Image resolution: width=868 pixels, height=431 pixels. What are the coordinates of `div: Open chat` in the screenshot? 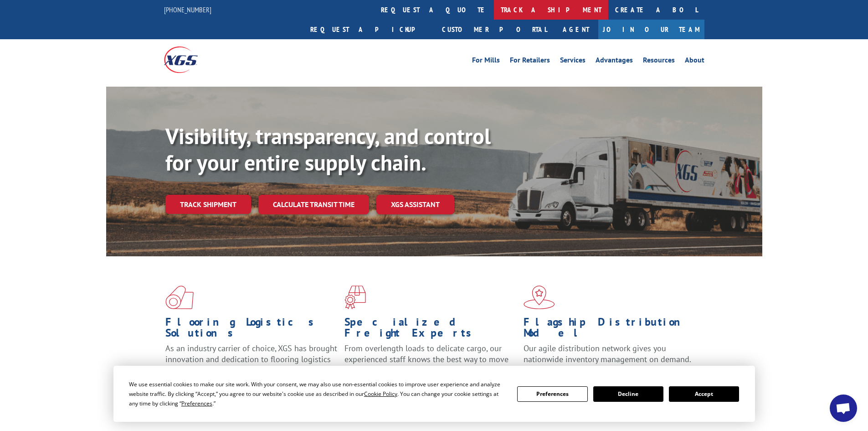 It's located at (844, 408).